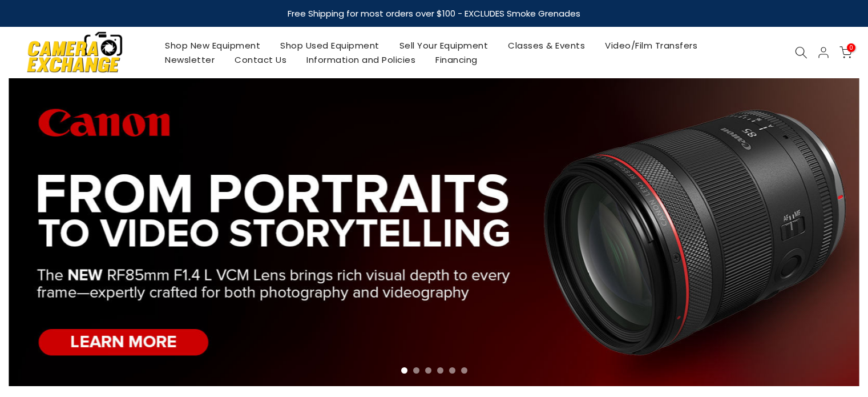  Describe the element at coordinates (361, 60) in the screenshot. I see `a: Information and Policies` at that location.